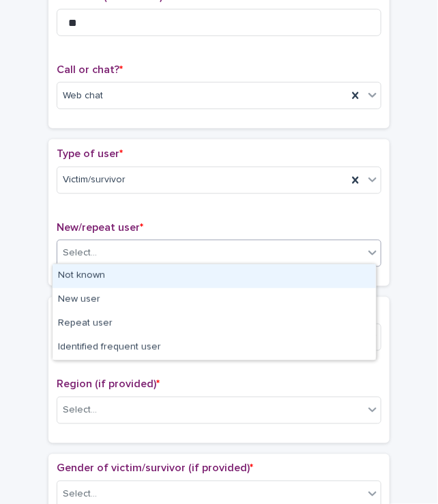  I want to click on div: Not known, so click(214, 276).